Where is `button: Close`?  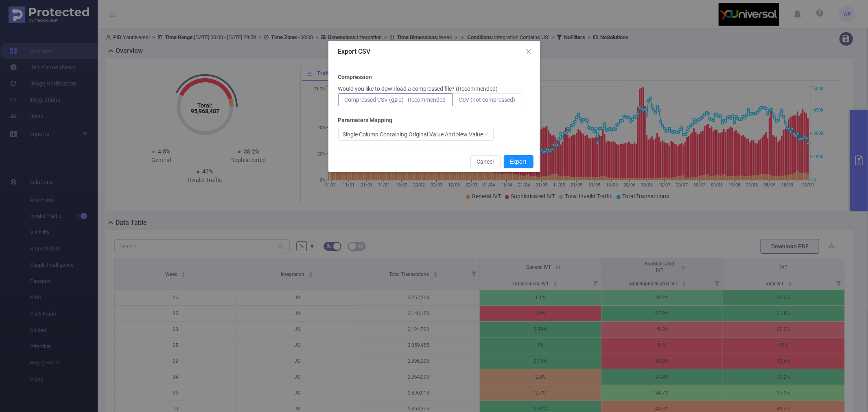
button: Close is located at coordinates (529, 52).